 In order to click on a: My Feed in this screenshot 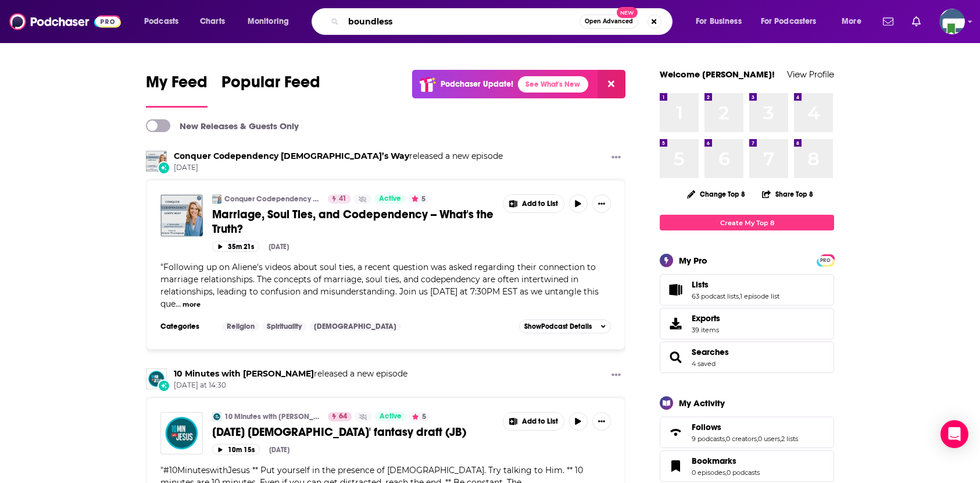, I will do `click(177, 89)`.